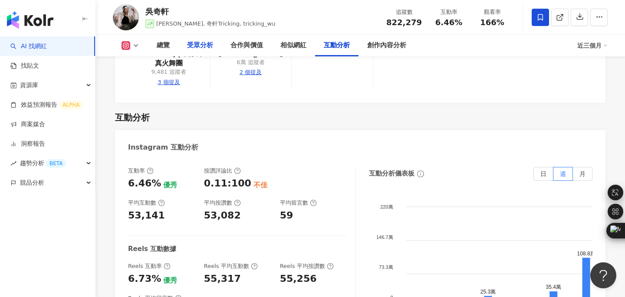 The height and width of the screenshot is (297, 625). Describe the element at coordinates (163, 46) in the screenshot. I see `div: 總覽` at that location.